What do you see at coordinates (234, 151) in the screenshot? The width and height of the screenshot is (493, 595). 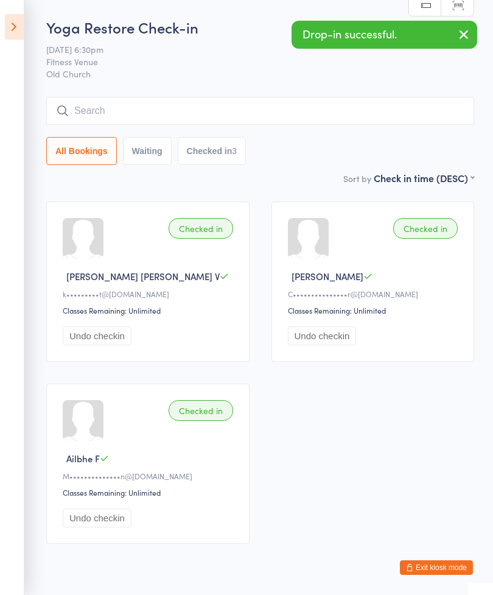 I see `div: 3` at bounding box center [234, 151].